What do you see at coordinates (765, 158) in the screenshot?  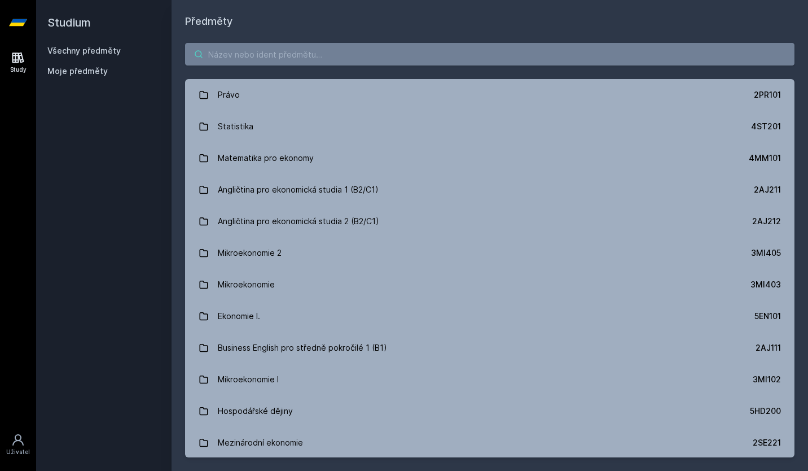 I see `div: 4MM101` at bounding box center [765, 158].